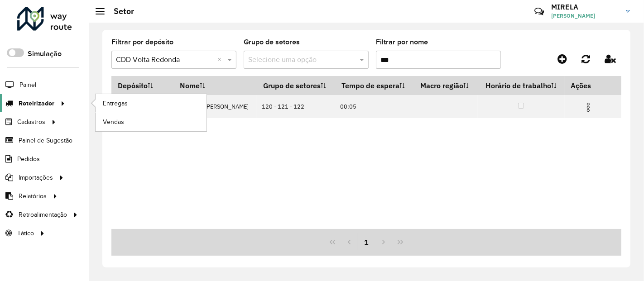 The height and width of the screenshot is (281, 644). What do you see at coordinates (28, 159) in the screenshot?
I see `span: Pedidos` at bounding box center [28, 159].